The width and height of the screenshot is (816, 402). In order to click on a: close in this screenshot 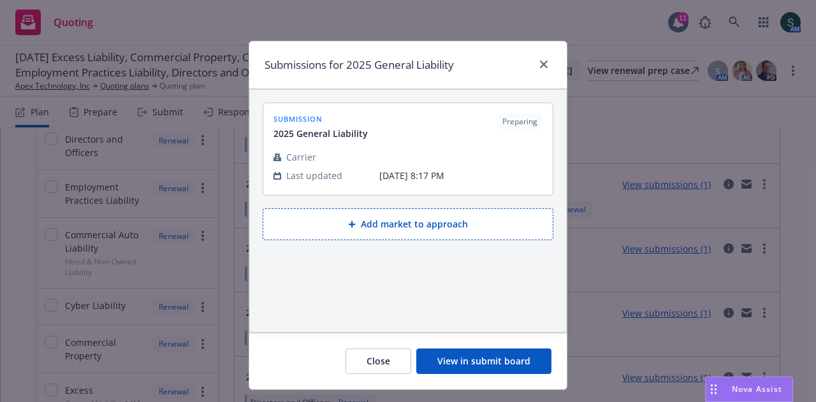, I will do `click(544, 64)`.